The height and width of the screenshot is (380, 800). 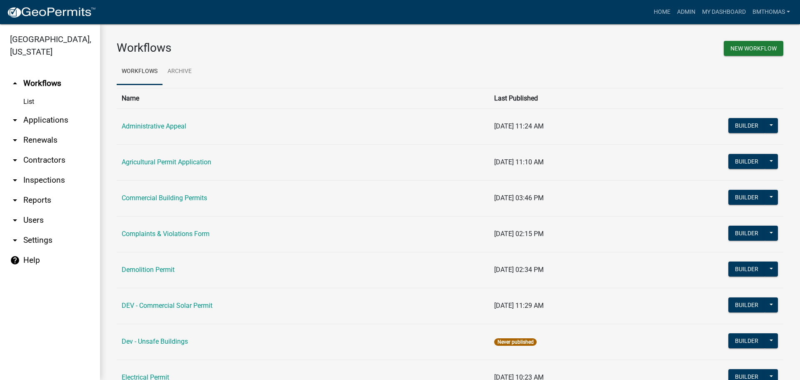 What do you see at coordinates (686, 12) in the screenshot?
I see `a: Admin` at bounding box center [686, 12].